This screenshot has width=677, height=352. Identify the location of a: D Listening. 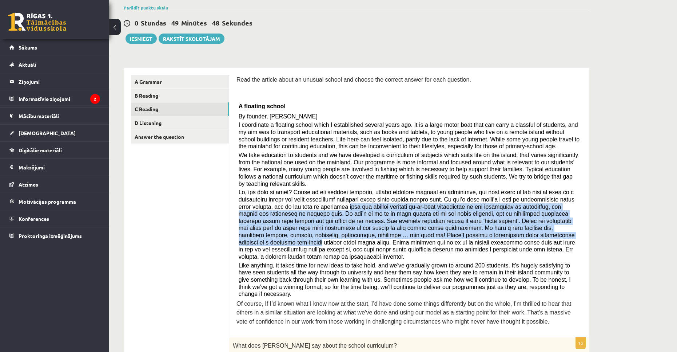
(180, 123).